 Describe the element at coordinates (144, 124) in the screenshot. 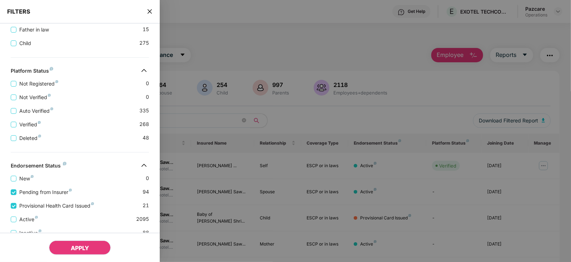

I see `span: 268` at that location.